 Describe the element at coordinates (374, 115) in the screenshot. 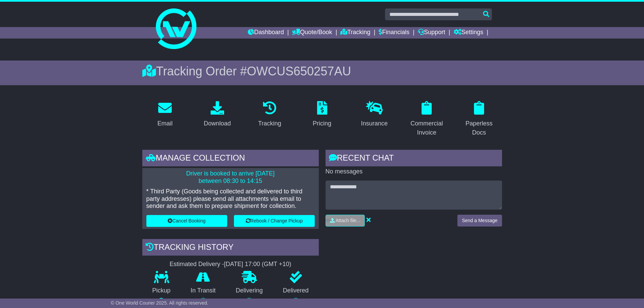

I see `a: Insurance` at that location.